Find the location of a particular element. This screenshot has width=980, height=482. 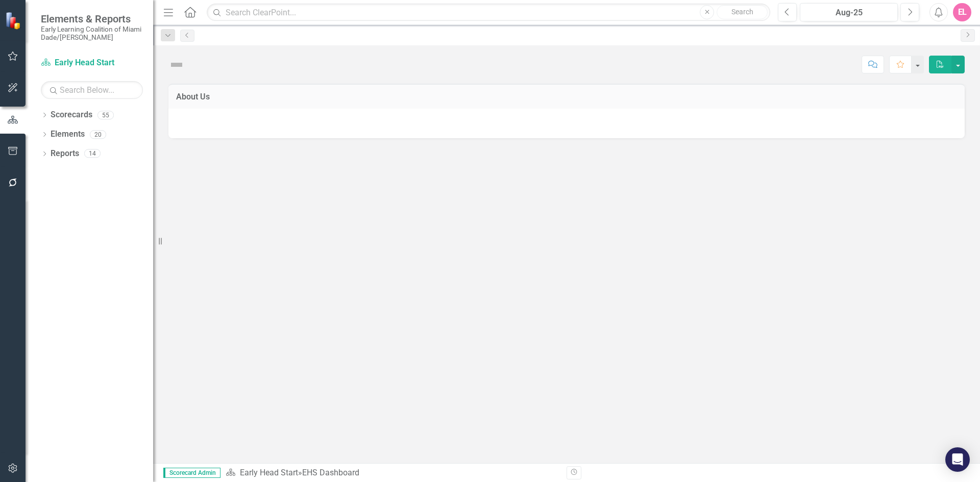

img: Not Defined is located at coordinates (176, 65).